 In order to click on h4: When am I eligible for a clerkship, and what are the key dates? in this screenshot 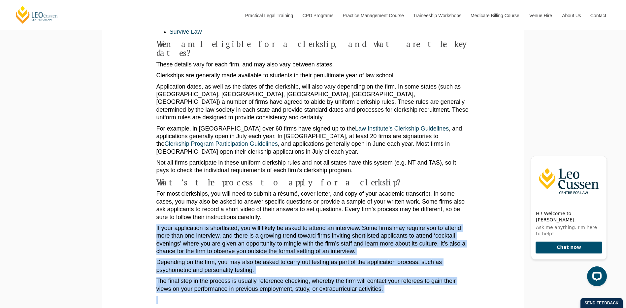, I will do `click(313, 48)`.